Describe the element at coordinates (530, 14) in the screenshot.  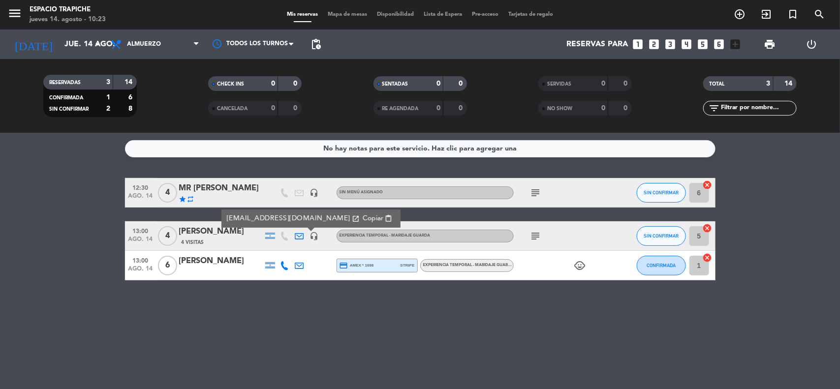
I see `span: Tarjetas de regalo` at that location.